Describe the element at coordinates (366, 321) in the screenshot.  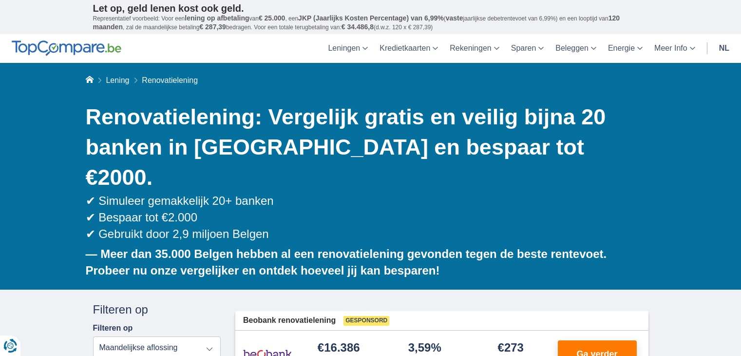
I see `span: Gesponsord` at that location.